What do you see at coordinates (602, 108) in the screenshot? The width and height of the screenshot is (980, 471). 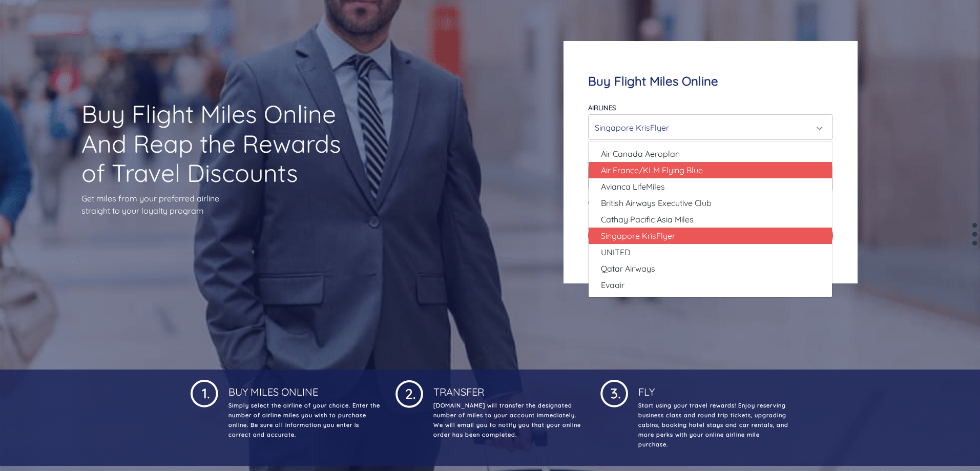 I see `label: Airlines` at bounding box center [602, 108].